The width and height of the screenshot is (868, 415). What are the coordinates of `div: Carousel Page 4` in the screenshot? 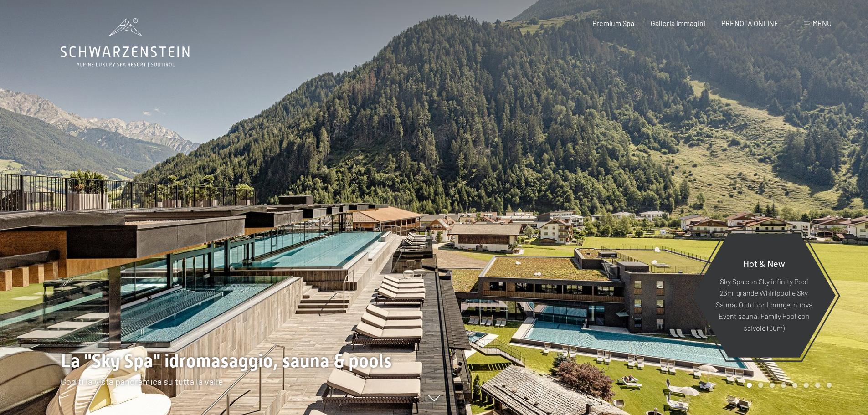 It's located at (784, 384).